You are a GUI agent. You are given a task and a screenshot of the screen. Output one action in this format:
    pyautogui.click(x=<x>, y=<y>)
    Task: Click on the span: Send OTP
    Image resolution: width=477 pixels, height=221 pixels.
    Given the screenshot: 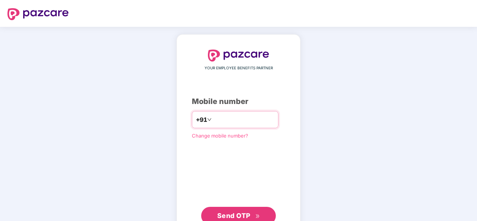 What is the action you would take?
    pyautogui.click(x=234, y=216)
    